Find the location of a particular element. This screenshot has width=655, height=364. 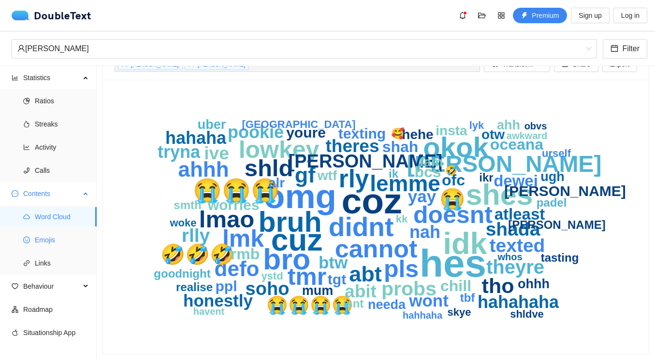

text: ahh is located at coordinates (508, 125).